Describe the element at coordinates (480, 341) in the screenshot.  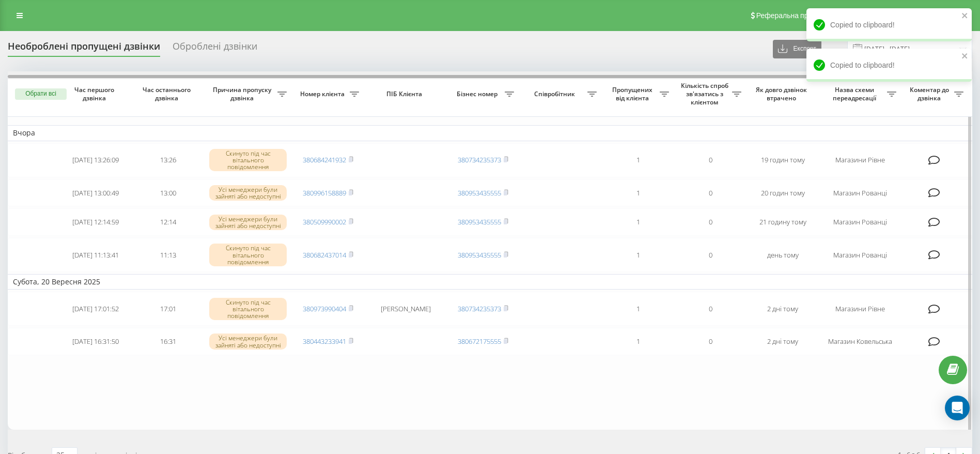
I see `a: 380672175555` at that location.